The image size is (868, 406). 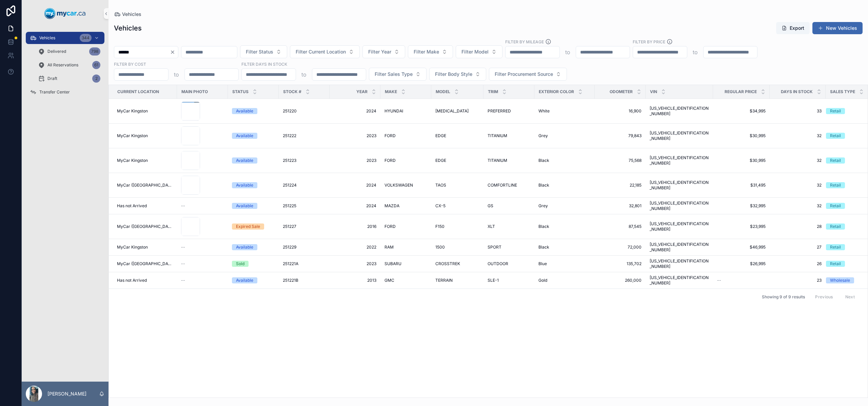 I want to click on span: TITANIUM, so click(x=497, y=160).